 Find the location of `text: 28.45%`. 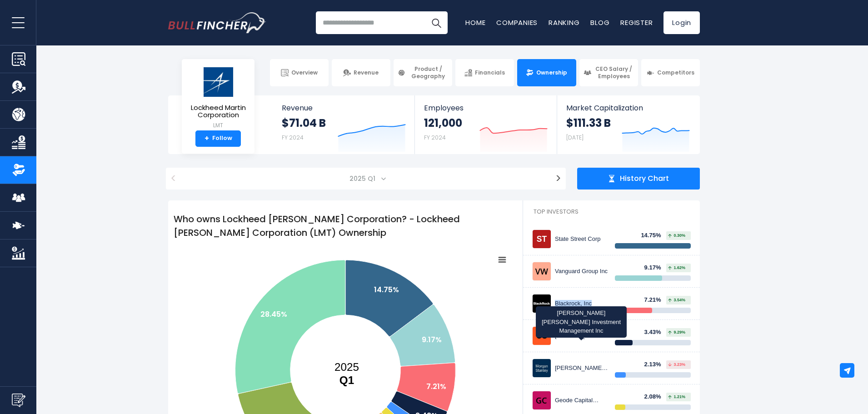

text: 28.45% is located at coordinates (274, 314).